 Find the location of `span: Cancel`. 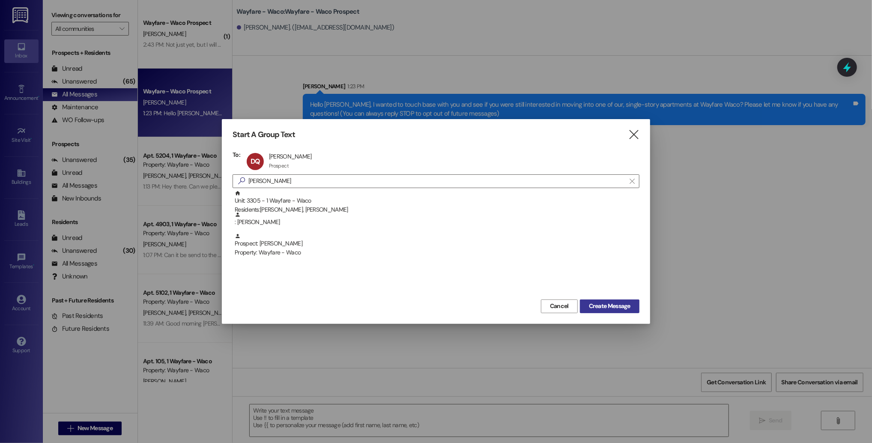

span: Cancel is located at coordinates (559, 306).